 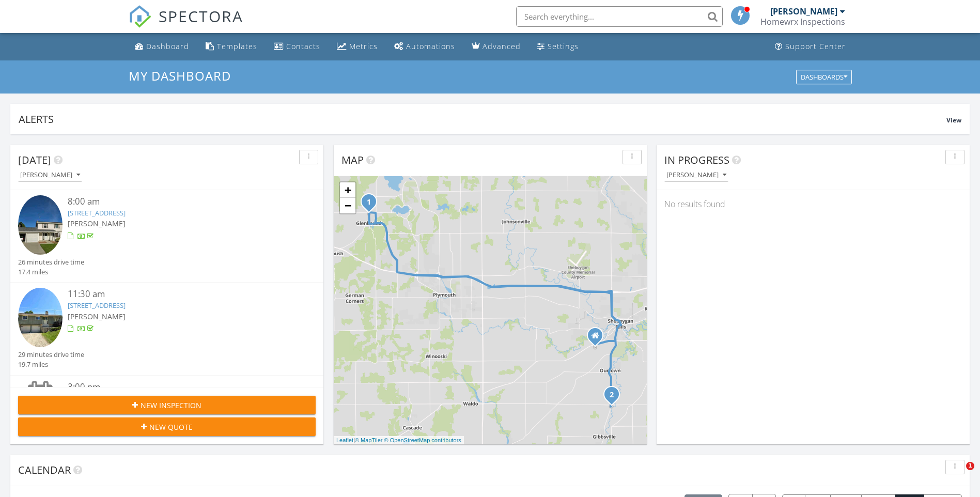 I want to click on a: Automations (Basic), so click(x=425, y=47).